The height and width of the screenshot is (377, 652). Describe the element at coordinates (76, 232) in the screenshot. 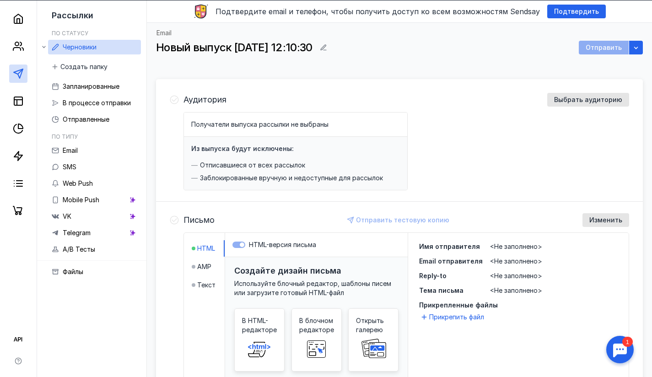

I see `span: Telegram` at that location.